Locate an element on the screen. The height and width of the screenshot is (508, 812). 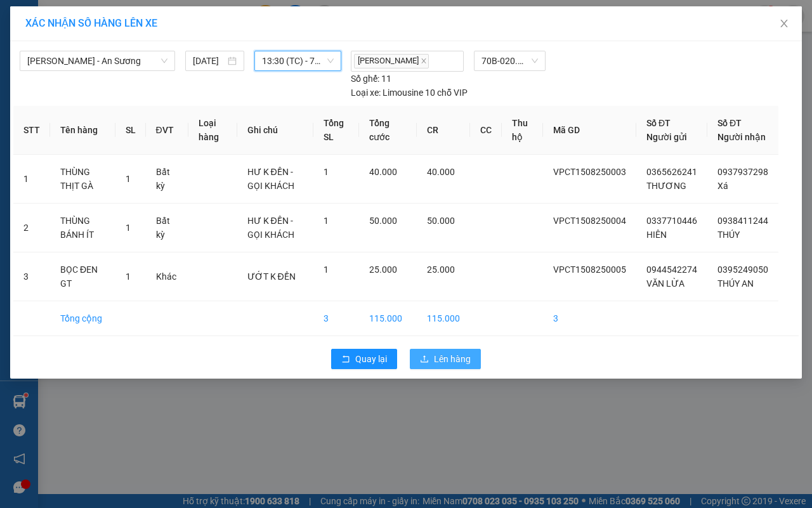
th: CC is located at coordinates (486, 130).